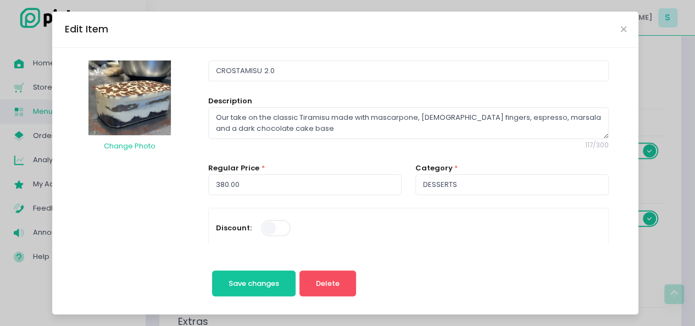 The width and height of the screenshot is (695, 326). What do you see at coordinates (130, 145) in the screenshot?
I see `button: Change Photo` at bounding box center [130, 145].